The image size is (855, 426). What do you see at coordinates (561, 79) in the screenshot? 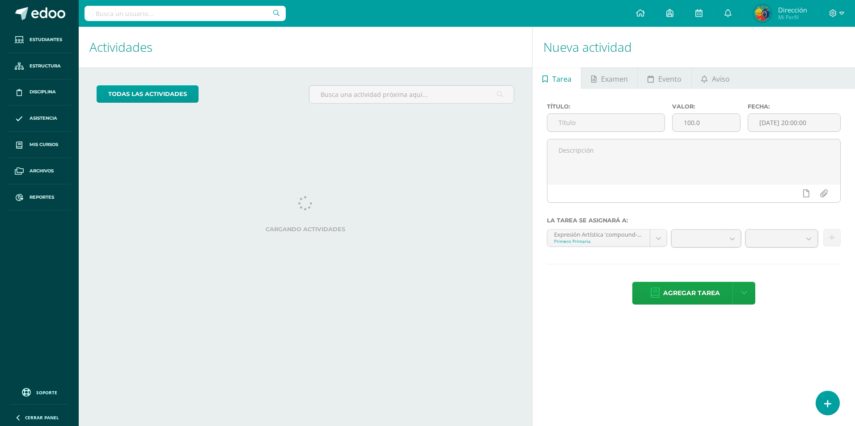
I see `span: Tarea` at bounding box center [561, 79].